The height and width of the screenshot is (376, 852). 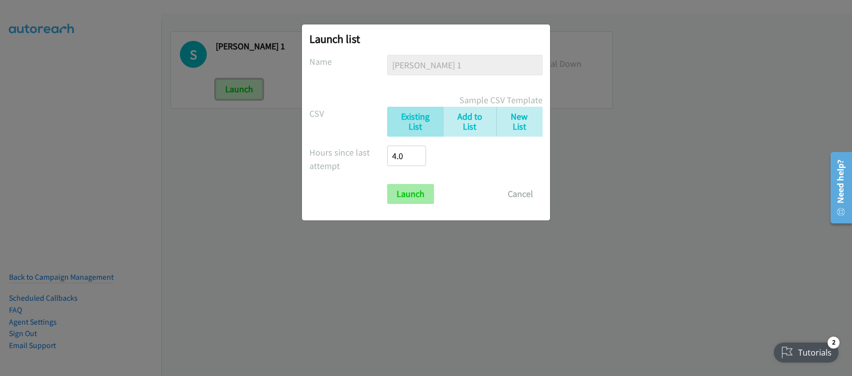 I want to click on a: Existing List, so click(x=415, y=122).